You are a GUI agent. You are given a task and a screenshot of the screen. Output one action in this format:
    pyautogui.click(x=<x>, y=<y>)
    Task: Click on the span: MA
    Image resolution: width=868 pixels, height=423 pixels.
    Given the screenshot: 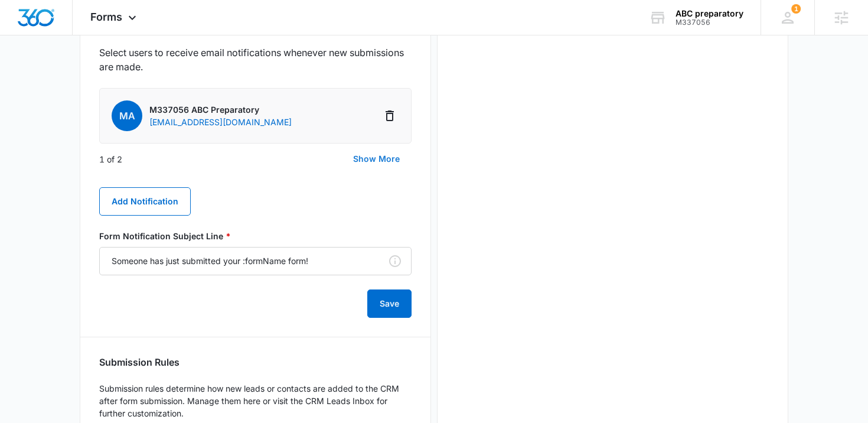 What is the action you would take?
    pyautogui.click(x=127, y=116)
    